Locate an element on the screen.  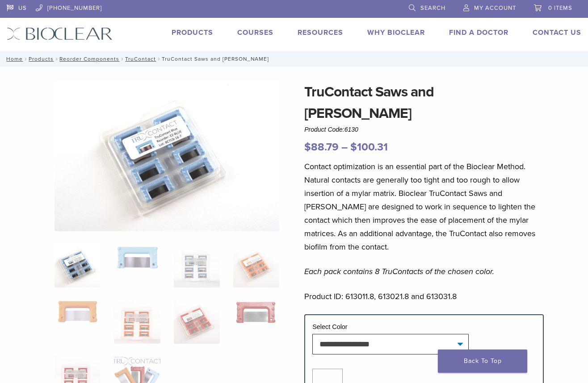
a: Find A Doctor is located at coordinates (479, 32).